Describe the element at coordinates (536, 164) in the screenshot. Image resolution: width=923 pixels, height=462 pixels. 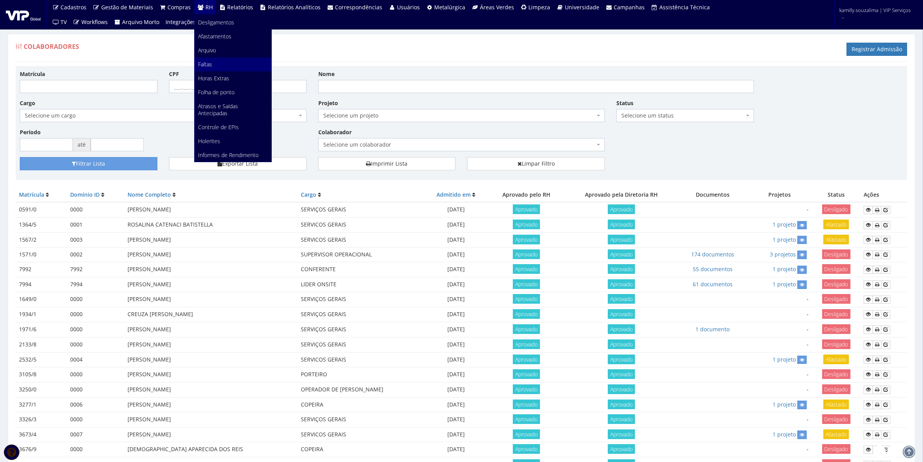
I see `a: Limpar Filtro` at that location.